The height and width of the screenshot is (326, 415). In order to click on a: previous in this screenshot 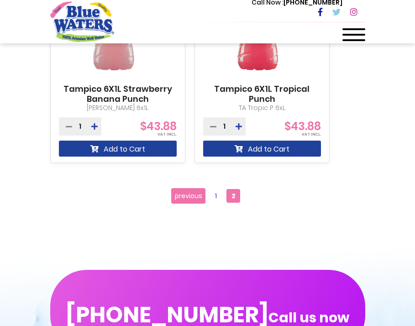, I will do `click(188, 196)`.